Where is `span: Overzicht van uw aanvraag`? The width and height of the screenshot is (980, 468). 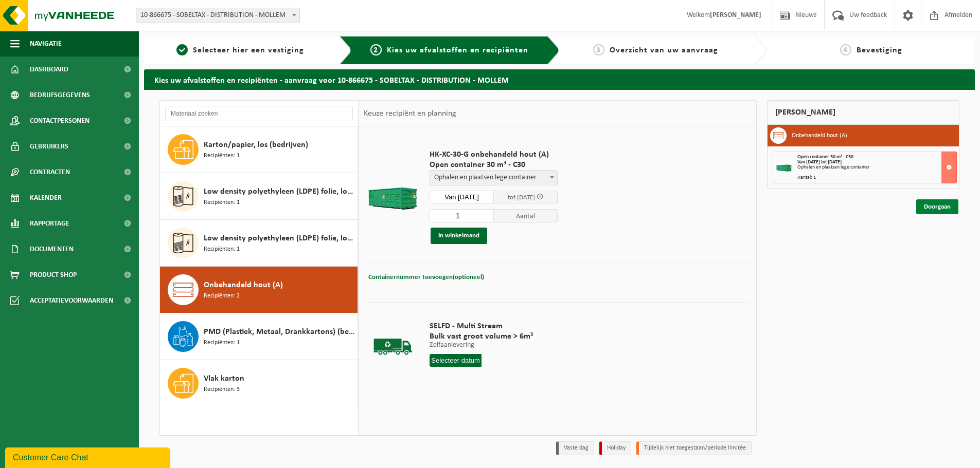
span: Overzicht van uw aanvraag is located at coordinates (664, 50).